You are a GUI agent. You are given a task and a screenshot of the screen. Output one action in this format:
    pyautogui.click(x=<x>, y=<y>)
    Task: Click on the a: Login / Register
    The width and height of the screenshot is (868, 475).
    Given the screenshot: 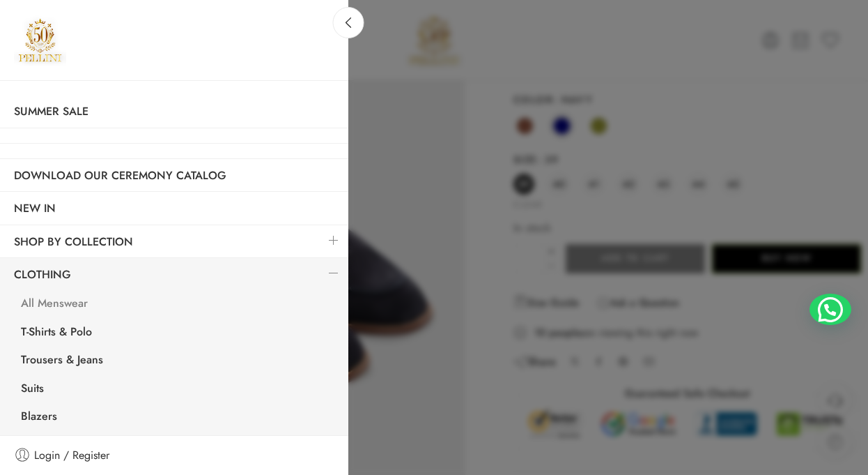 What is the action you would take?
    pyautogui.click(x=174, y=455)
    